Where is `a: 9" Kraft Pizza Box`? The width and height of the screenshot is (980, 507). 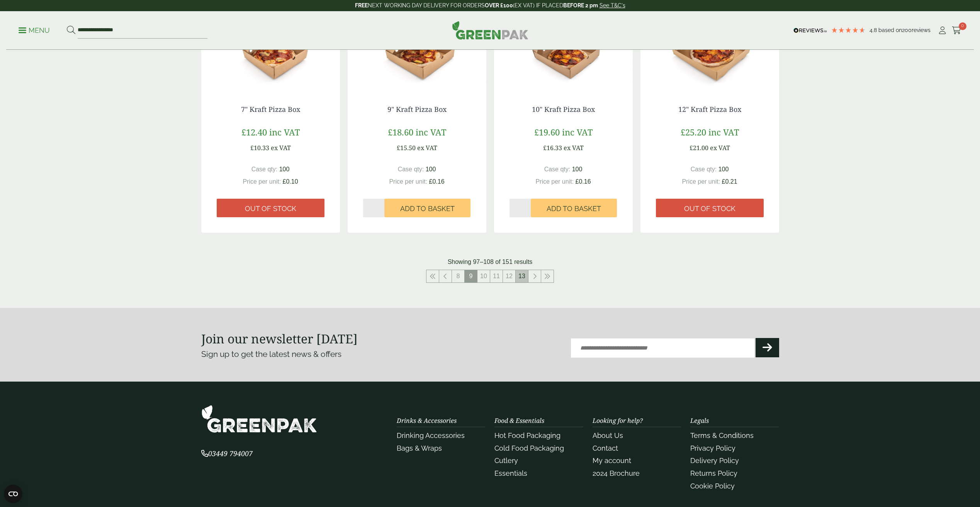 a: 9" Kraft Pizza Box is located at coordinates (417, 109).